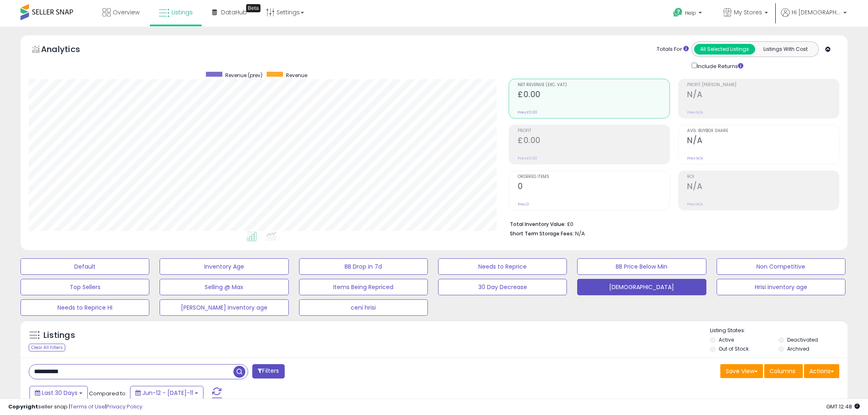 The width and height of the screenshot is (868, 415). I want to click on button: Items Being Repriced, so click(364, 286).